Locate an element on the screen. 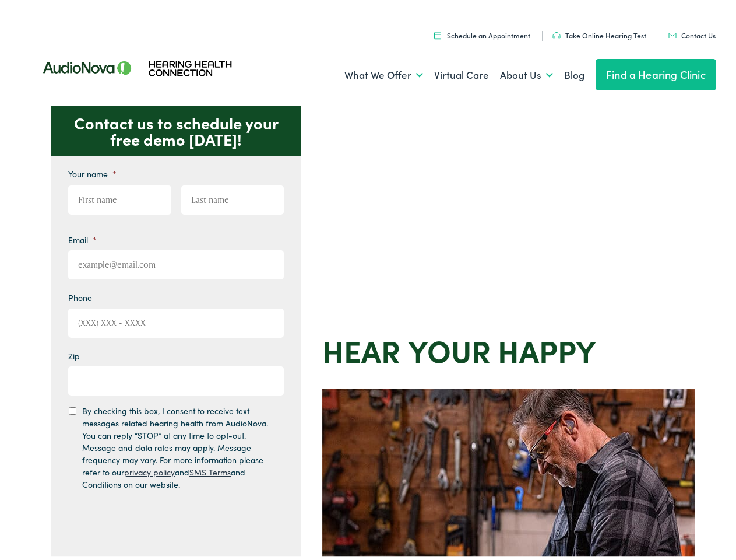 The width and height of the screenshot is (736, 560). label: Your name is located at coordinates (92, 170).